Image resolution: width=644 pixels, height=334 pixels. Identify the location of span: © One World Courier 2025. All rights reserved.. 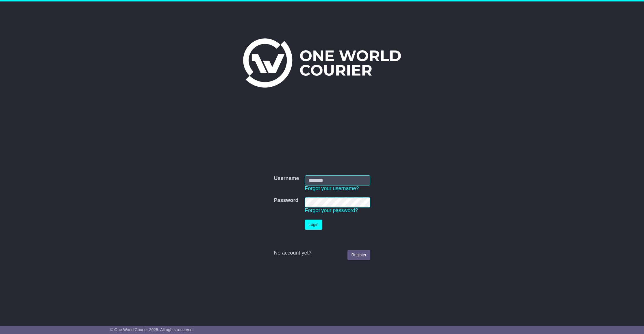
(152, 330).